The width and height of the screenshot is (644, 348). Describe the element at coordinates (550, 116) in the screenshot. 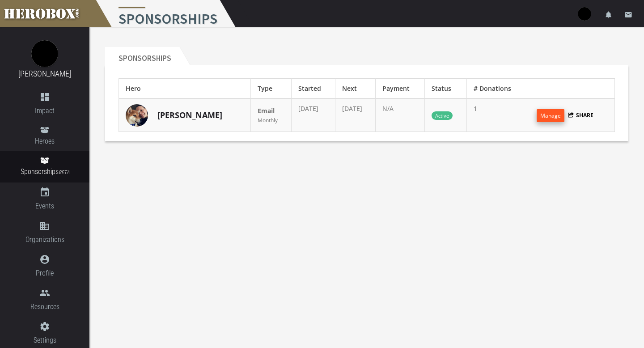

I see `button: Manage` at that location.